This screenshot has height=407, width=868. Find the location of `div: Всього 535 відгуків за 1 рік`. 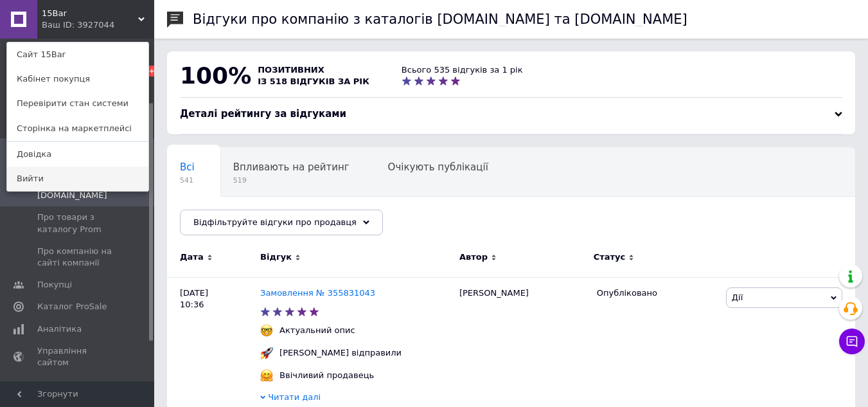

div: Всього 535 відгуків за 1 рік is located at coordinates (462, 70).